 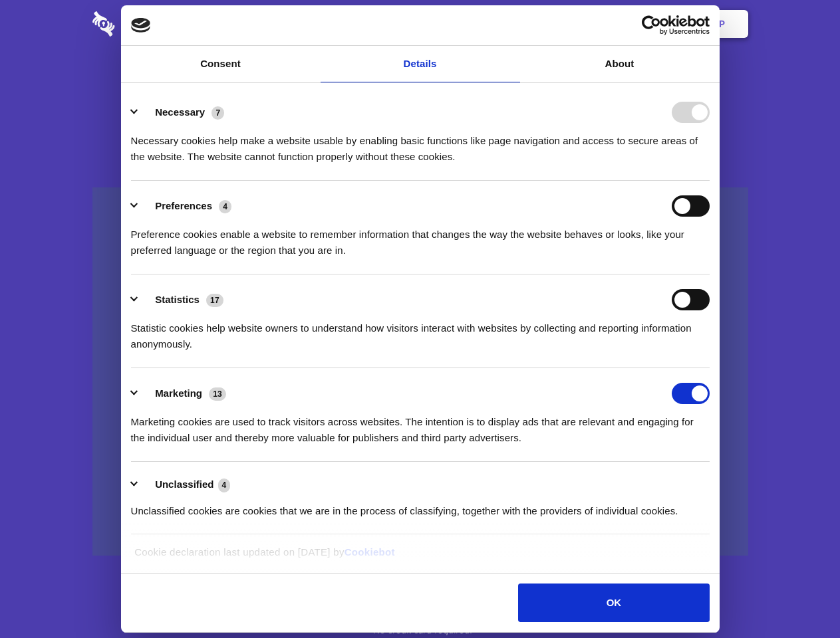 What do you see at coordinates (613, 603) in the screenshot?
I see `button: OK` at bounding box center [613, 603].